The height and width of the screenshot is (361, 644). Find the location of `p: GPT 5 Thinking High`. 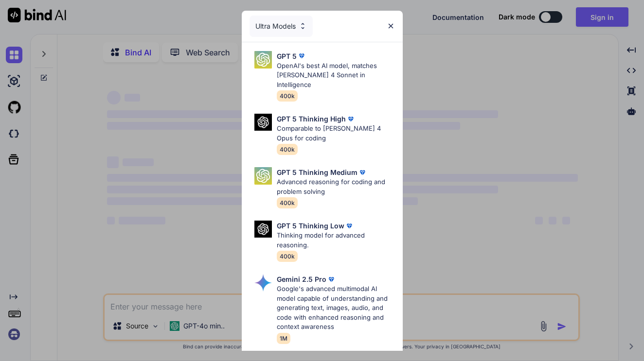

p: GPT 5 Thinking High is located at coordinates (311, 118).